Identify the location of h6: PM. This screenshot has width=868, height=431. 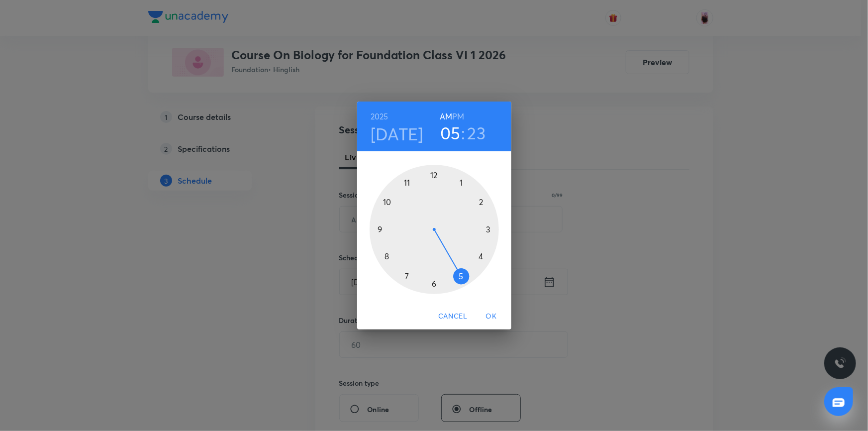
(459, 117).